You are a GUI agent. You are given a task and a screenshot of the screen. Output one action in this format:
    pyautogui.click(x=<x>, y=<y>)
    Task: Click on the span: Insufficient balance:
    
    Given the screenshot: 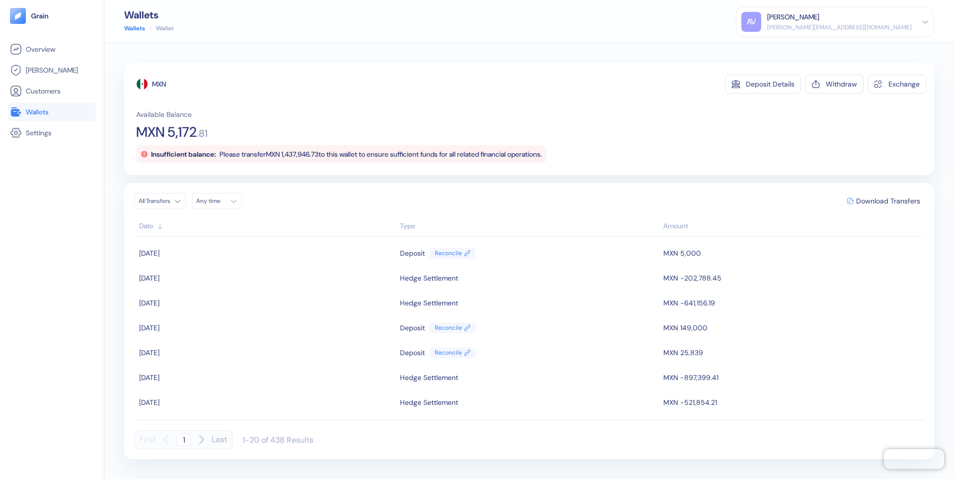 What is the action you would take?
    pyautogui.click(x=183, y=154)
    